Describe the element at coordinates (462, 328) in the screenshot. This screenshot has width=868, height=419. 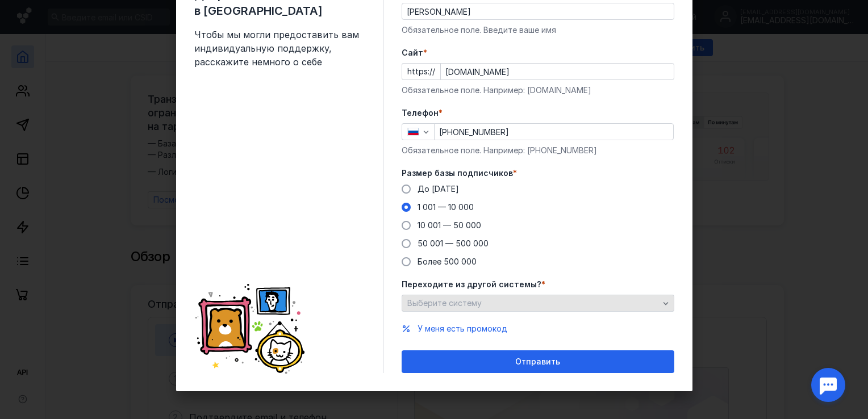
I see `span: У меня есть промокод` at that location.